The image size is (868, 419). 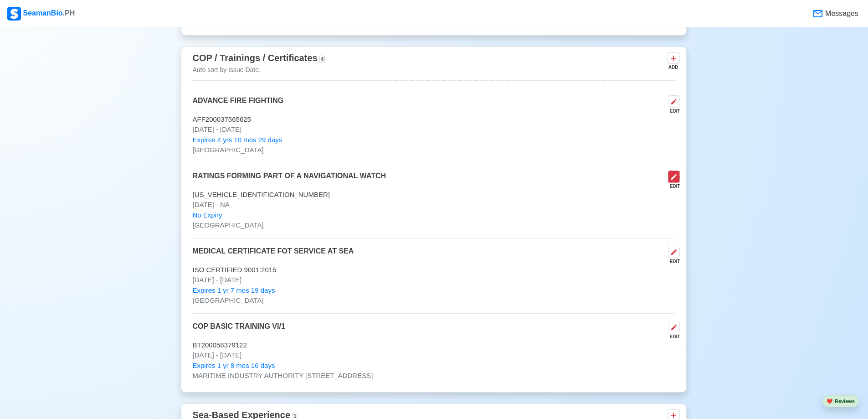 What do you see at coordinates (434, 345) in the screenshot?
I see `p: BT200058379122` at bounding box center [434, 345].